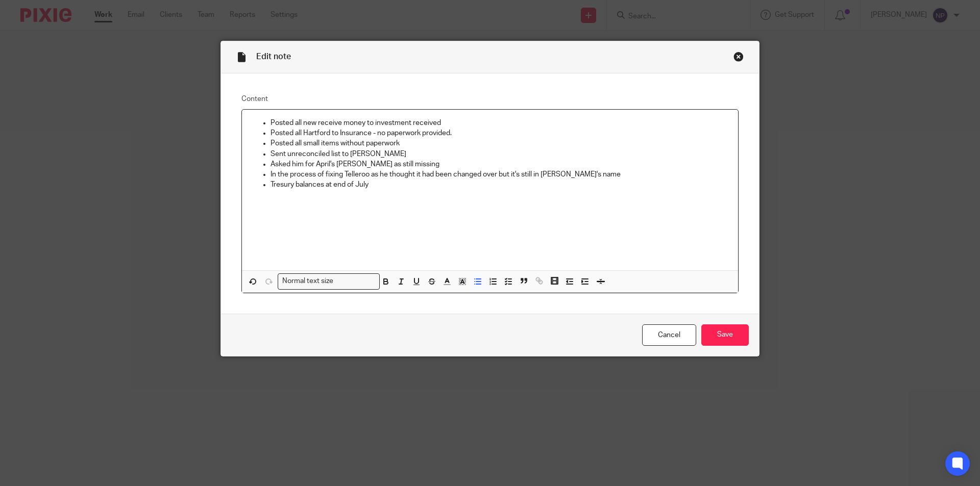 Image resolution: width=980 pixels, height=486 pixels. I want to click on input: Save, so click(725, 335).